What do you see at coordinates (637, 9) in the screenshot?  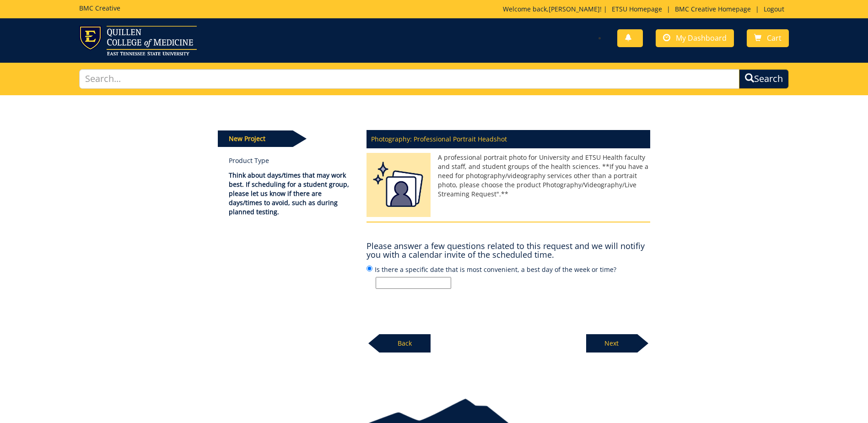 I see `a: ETSU Homepage` at bounding box center [637, 9].